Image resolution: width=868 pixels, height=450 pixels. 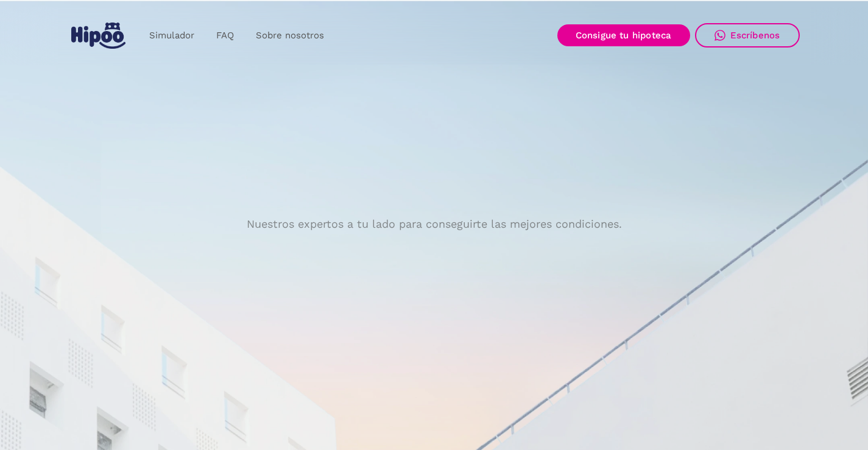 I want to click on a: Simulador, so click(x=171, y=35).